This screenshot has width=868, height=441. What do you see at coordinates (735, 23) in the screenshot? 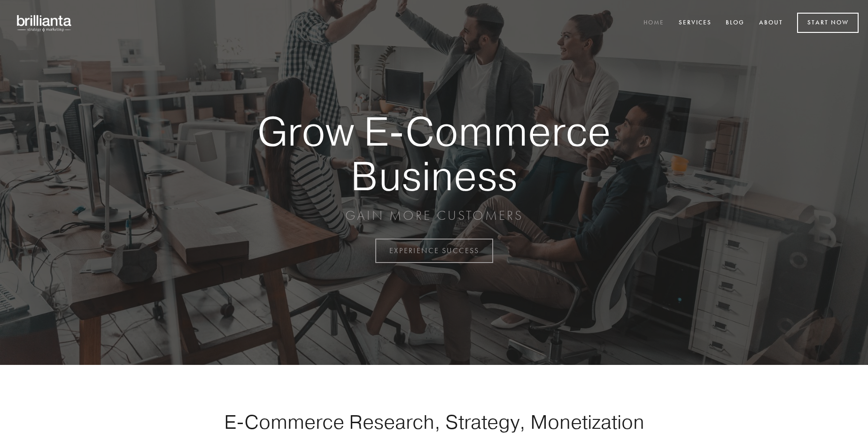
I see `a: Blog` at bounding box center [735, 23].